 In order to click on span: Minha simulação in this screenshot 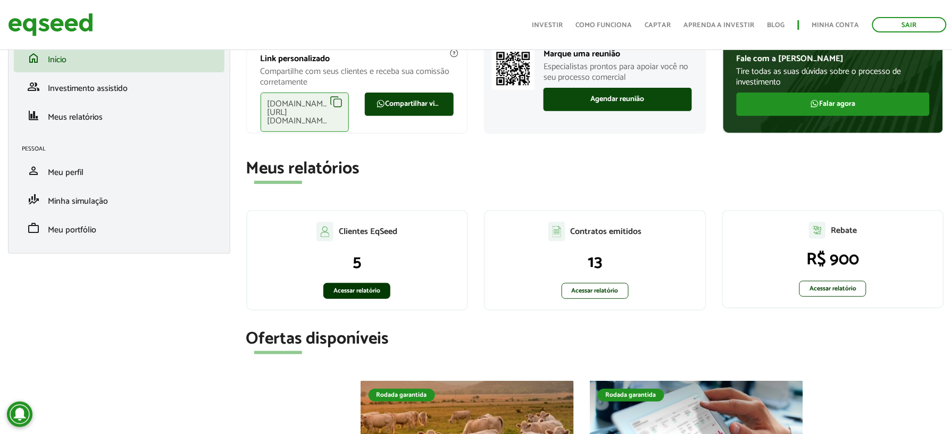, I will do `click(78, 201)`.